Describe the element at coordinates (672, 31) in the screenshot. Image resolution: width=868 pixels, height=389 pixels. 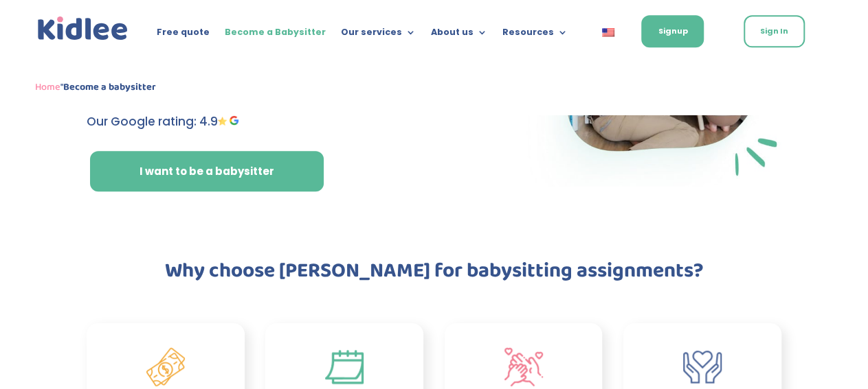
I see `a: Signup` at that location.